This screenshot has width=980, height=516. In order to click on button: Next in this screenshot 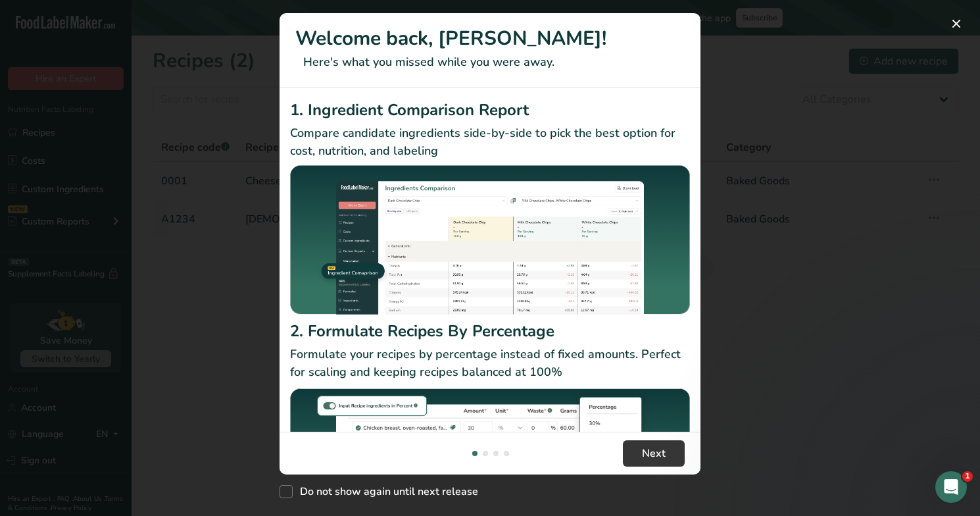, I will do `click(654, 454)`.